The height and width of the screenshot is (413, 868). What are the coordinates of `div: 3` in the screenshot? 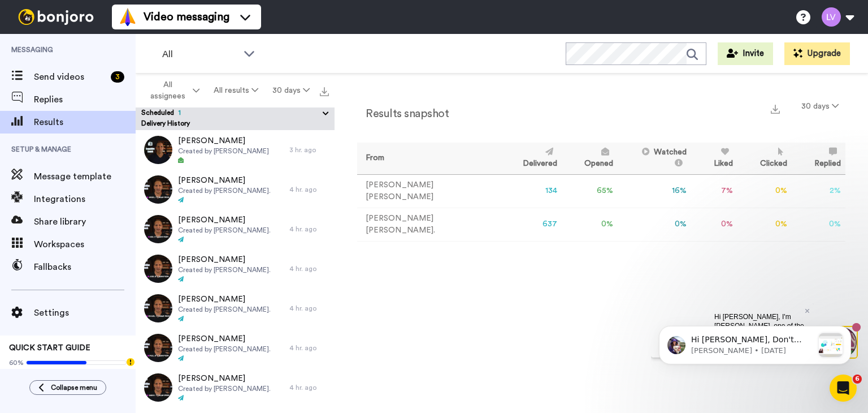 It's located at (118, 77).